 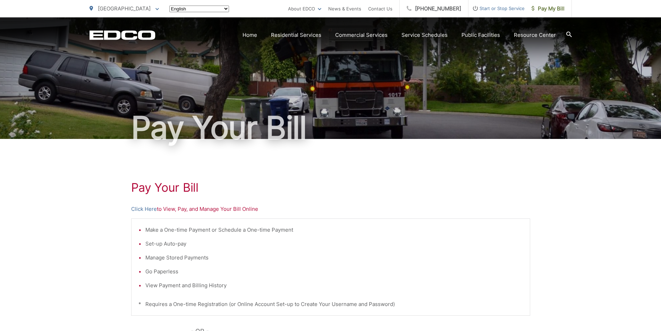 What do you see at coordinates (380, 9) in the screenshot?
I see `a: Contact Us` at bounding box center [380, 9].